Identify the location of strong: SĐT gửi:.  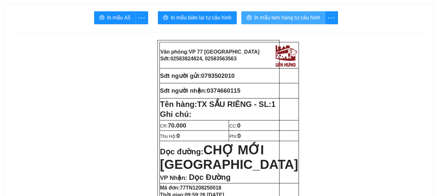
(68, 48).